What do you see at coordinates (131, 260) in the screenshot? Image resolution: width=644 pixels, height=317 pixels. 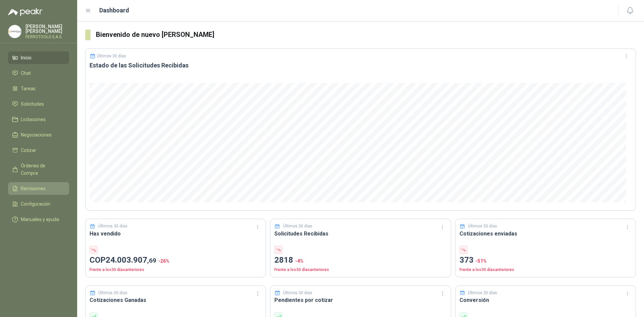 I see `span: 24.003.907` at bounding box center [131, 260].